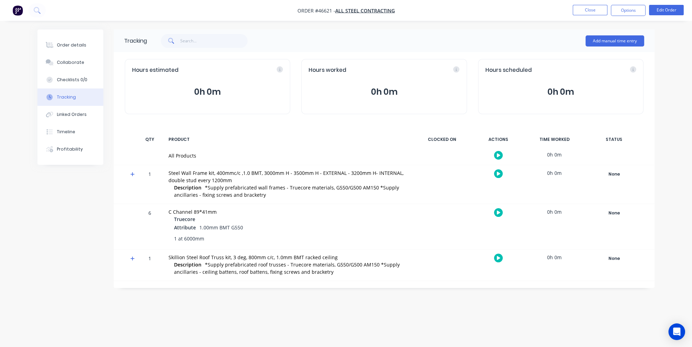 This screenshot has width=692, height=347. I want to click on span: 1 at 6000mm, so click(189, 238).